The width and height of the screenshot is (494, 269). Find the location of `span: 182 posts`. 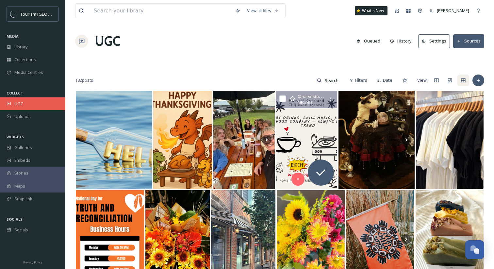

span: 182 posts is located at coordinates (84, 80).